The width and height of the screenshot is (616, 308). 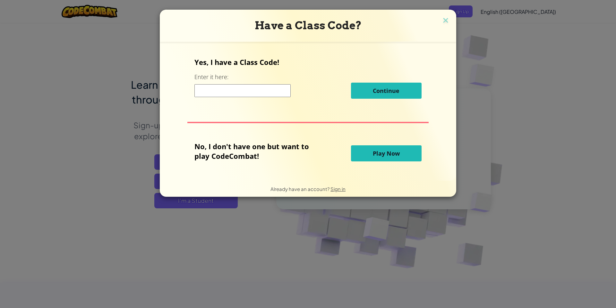 What do you see at coordinates (256, 151) in the screenshot?
I see `p: No, I don't have one but want to play CodeCombat!` at bounding box center [256, 151].